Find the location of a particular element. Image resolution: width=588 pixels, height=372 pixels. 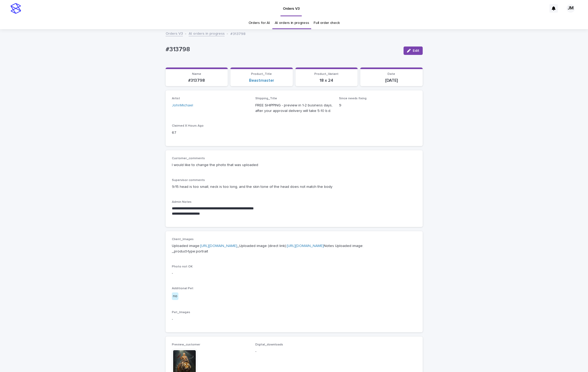

p: 9/15 head is too small, neck is too long, and the skin tone of the head does not match the body is located at coordinates (294, 187).